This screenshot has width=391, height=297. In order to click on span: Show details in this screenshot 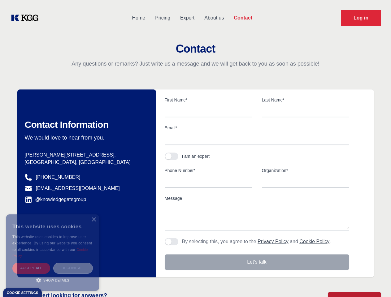, I will do `click(56, 281)`.